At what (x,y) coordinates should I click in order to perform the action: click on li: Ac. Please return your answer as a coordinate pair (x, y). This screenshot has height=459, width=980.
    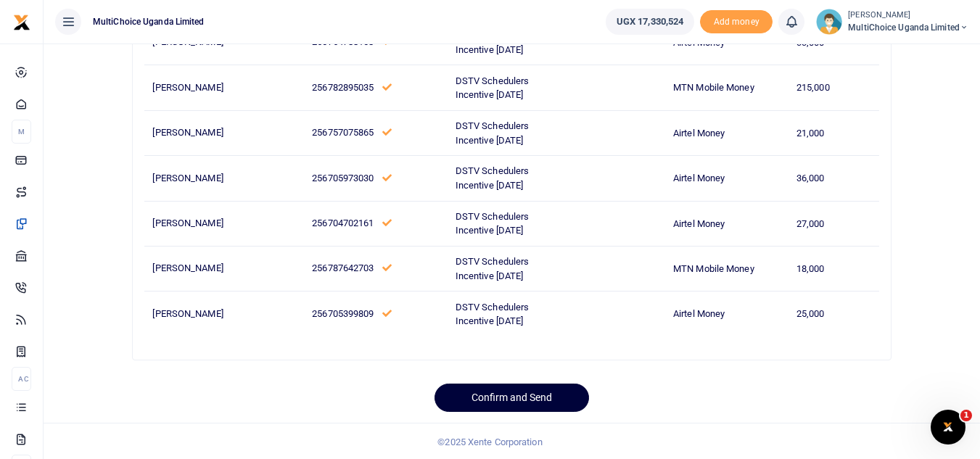
    Looking at the image, I should click on (21, 379).